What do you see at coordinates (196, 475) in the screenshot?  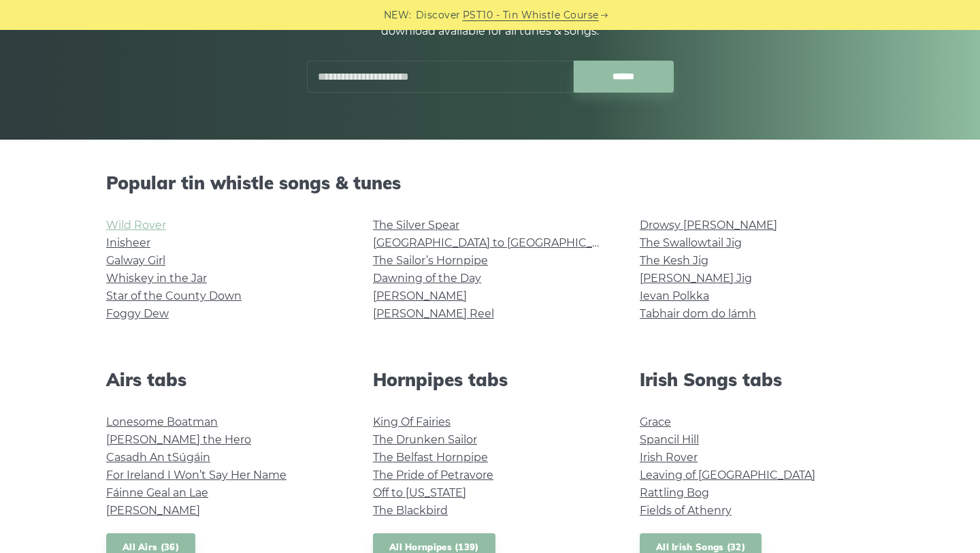 I see `a: For Ireland I Won’t Say Her Name` at bounding box center [196, 475].